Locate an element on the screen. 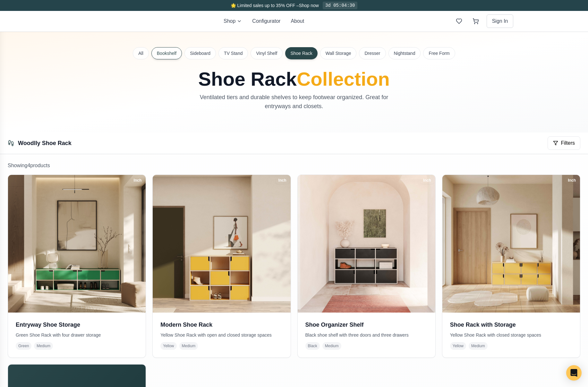  button: Bookshelf is located at coordinates (166, 53).